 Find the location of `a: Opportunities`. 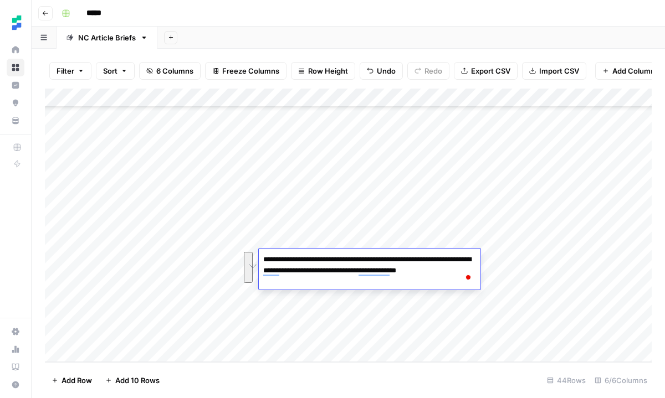

a: Opportunities is located at coordinates (16, 103).